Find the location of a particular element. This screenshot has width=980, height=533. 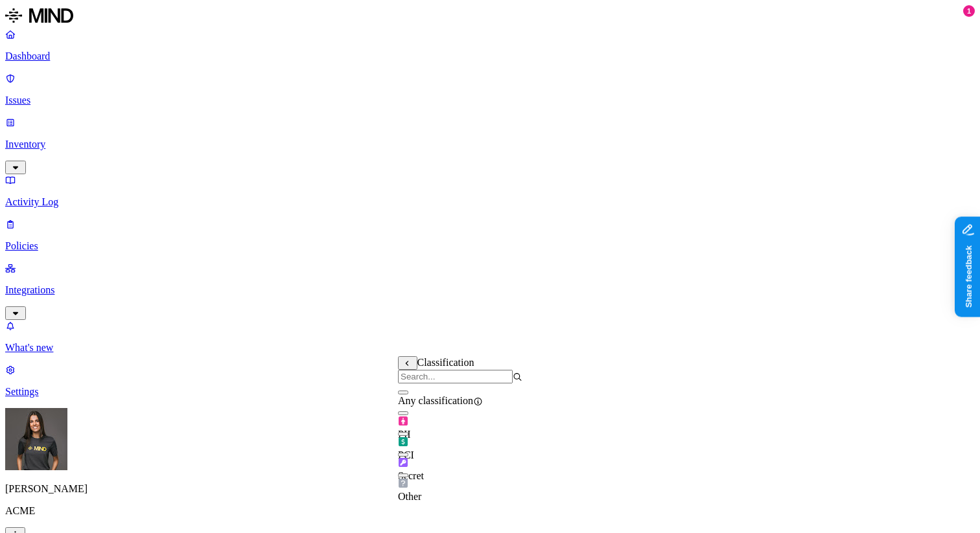

a: Policies is located at coordinates (490, 235).